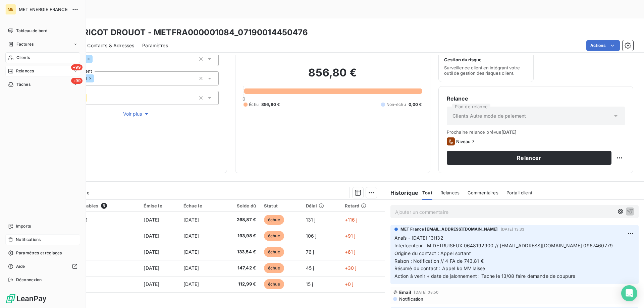  Describe the element at coordinates (536, 99) in the screenshot. I see `h6: Relance` at that location.